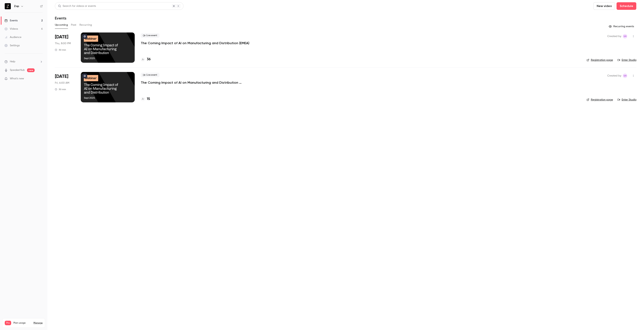 The width and height of the screenshot is (644, 330). Describe the element at coordinates (12, 61) in the screenshot. I see `span: Help` at that location.